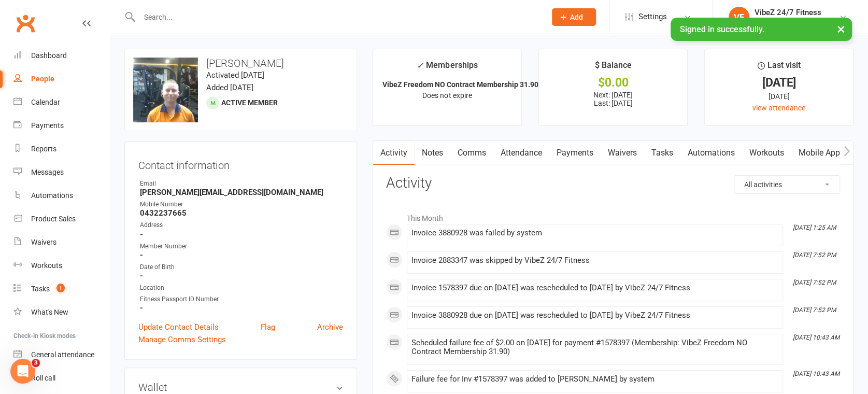 The image size is (868, 394). What do you see at coordinates (447, 68) in the screenshot?
I see `div: Memberships` at bounding box center [447, 68].